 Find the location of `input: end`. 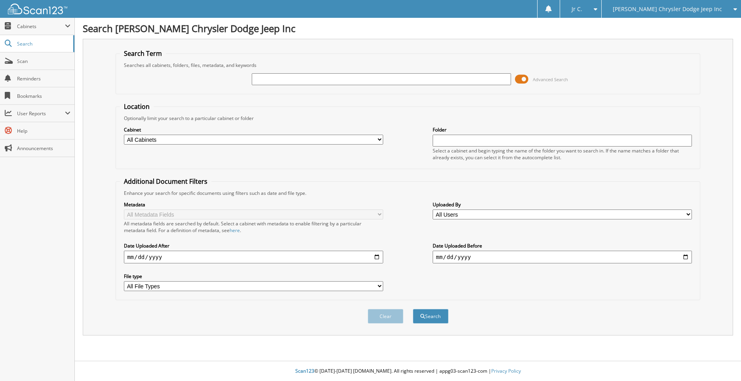

input: end is located at coordinates (562, 257).